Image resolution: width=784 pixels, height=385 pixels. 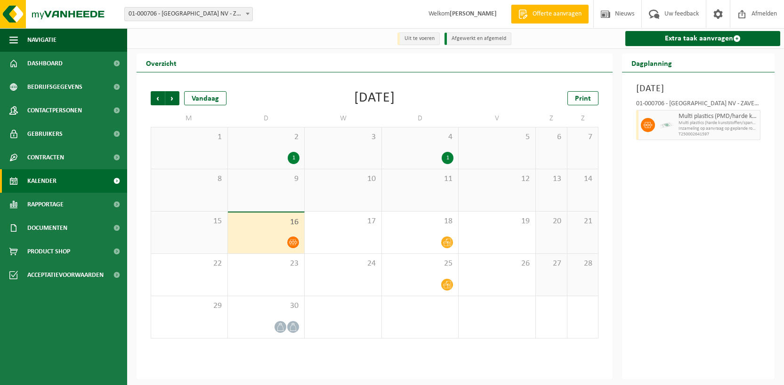 I want to click on td: V, so click(x=497, y=119).